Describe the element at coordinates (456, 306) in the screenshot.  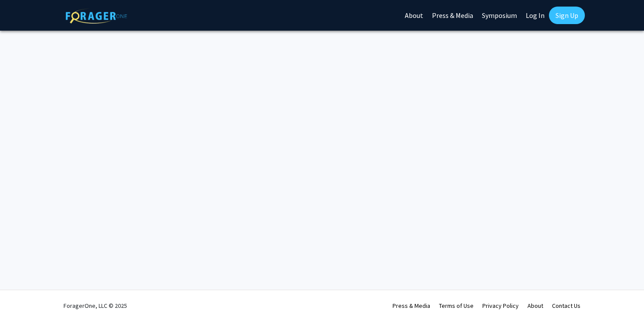
I see `a: Terms of Use` at that location.